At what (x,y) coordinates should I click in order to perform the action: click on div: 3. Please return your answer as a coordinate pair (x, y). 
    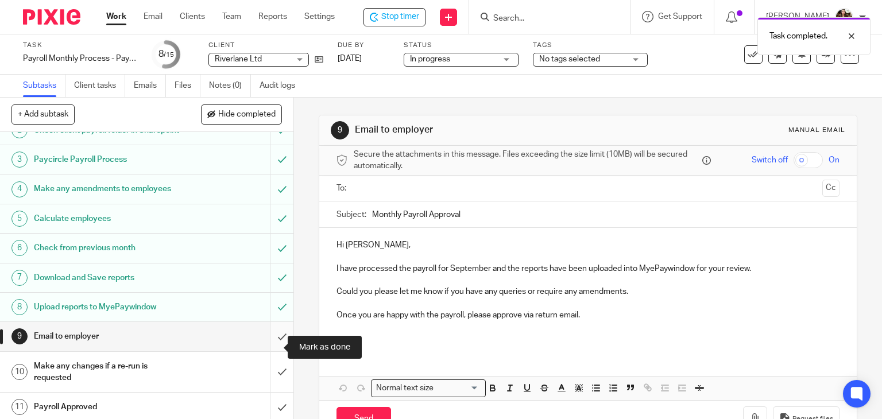
    Looking at the image, I should click on (20, 160).